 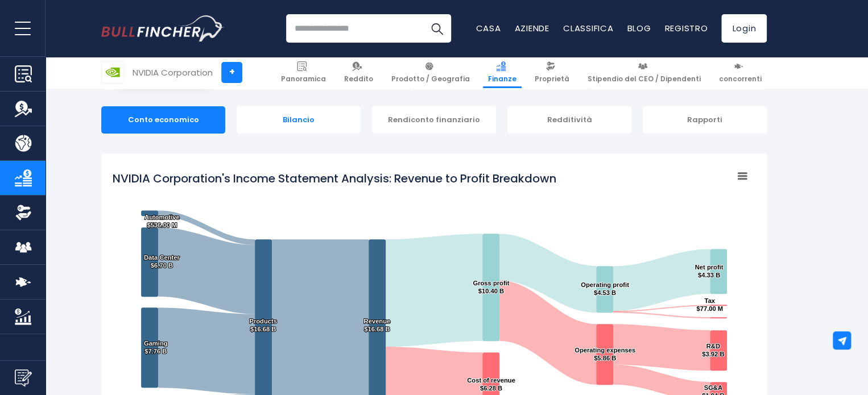 I want to click on font: Casa, so click(x=488, y=28).